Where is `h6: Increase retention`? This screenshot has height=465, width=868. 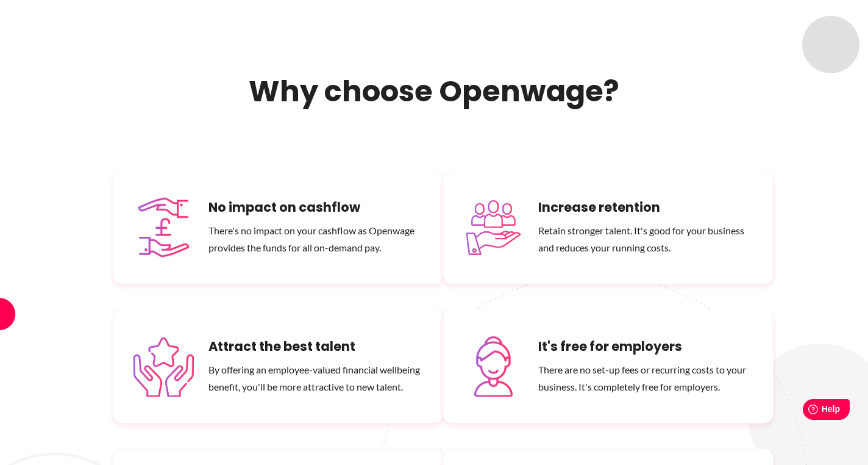 h6: Increase retention is located at coordinates (645, 207).